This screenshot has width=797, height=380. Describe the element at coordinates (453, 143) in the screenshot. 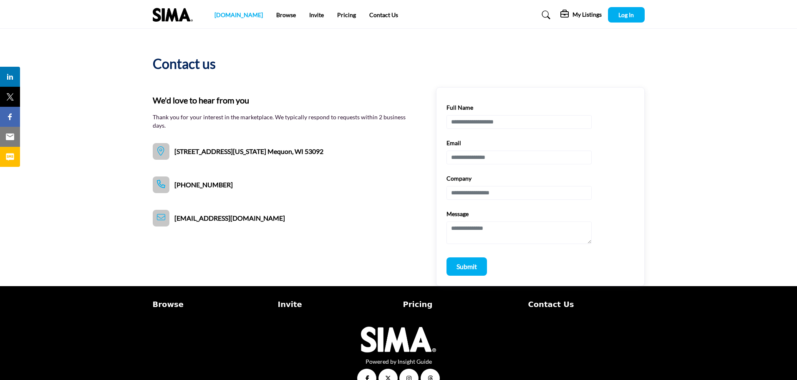

I see `label: Email` at that location.